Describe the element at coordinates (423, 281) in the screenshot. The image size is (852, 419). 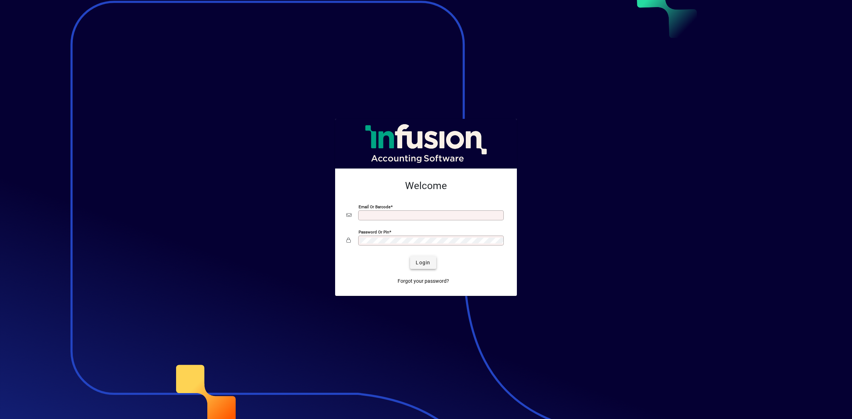
I see `a: Forgot your password?` at that location.